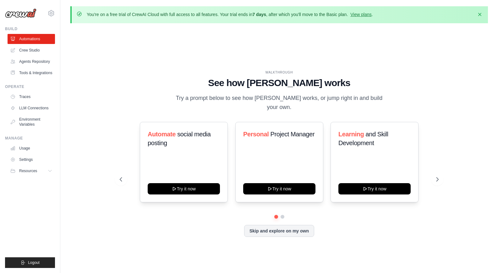 The height and width of the screenshot is (273, 498). Describe the element at coordinates (31, 148) in the screenshot. I see `a: Usage` at that location.